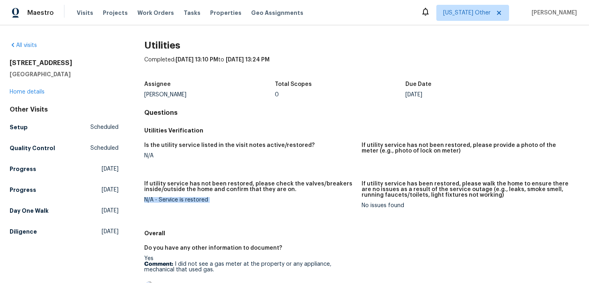 The image size is (589, 283). I want to click on span: Geo Assignments, so click(277, 13).